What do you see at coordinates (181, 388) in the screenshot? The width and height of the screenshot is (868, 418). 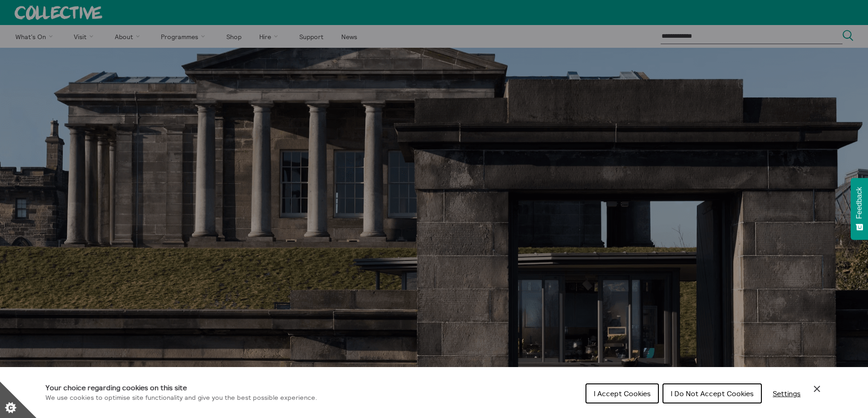 I see `h1: Your choice regarding cookies on this site` at bounding box center [181, 388].